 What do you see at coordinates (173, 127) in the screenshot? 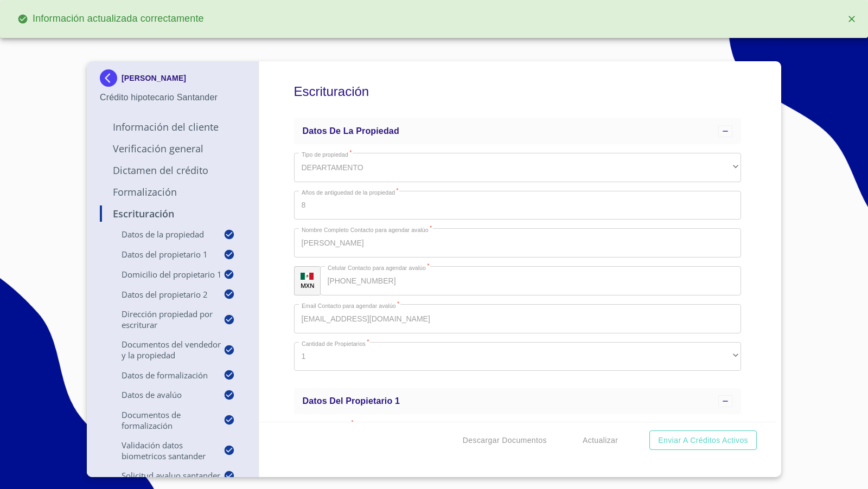
I see `p: Información del Cliente` at bounding box center [173, 127].